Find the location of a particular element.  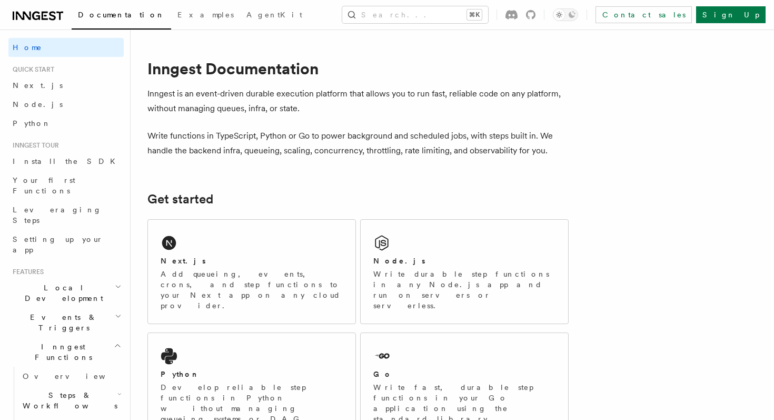

h2: Go is located at coordinates (383, 374).